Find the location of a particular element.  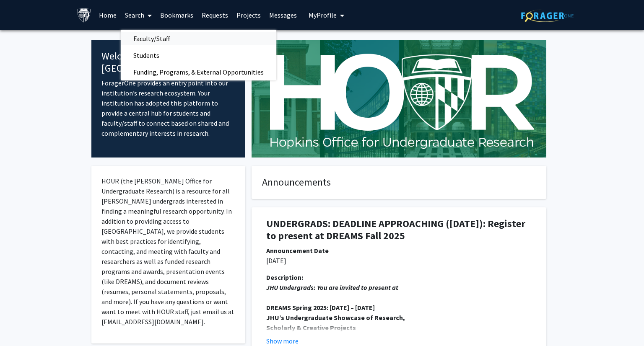

a: Messages is located at coordinates (283, 15).